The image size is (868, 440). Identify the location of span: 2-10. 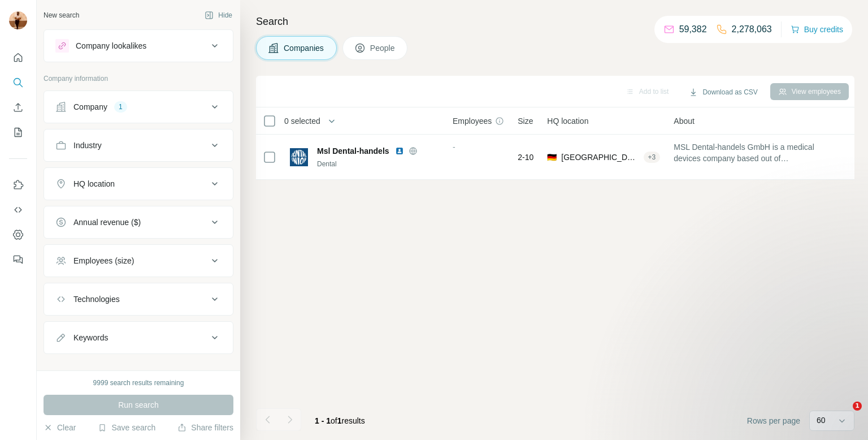
(526, 157).